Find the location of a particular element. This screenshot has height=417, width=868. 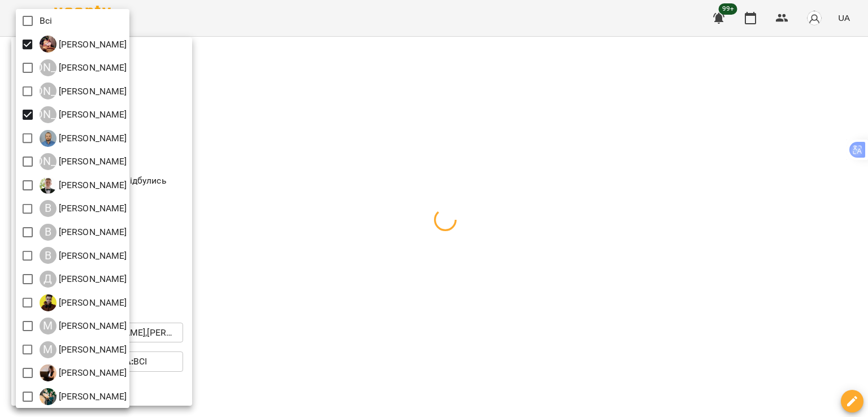

div: Віталій Кадуха is located at coordinates (83, 255).